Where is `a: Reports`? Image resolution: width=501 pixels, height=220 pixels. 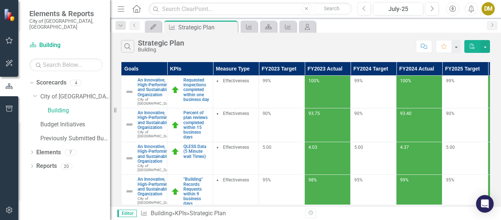
a: Reports is located at coordinates (47, 166).